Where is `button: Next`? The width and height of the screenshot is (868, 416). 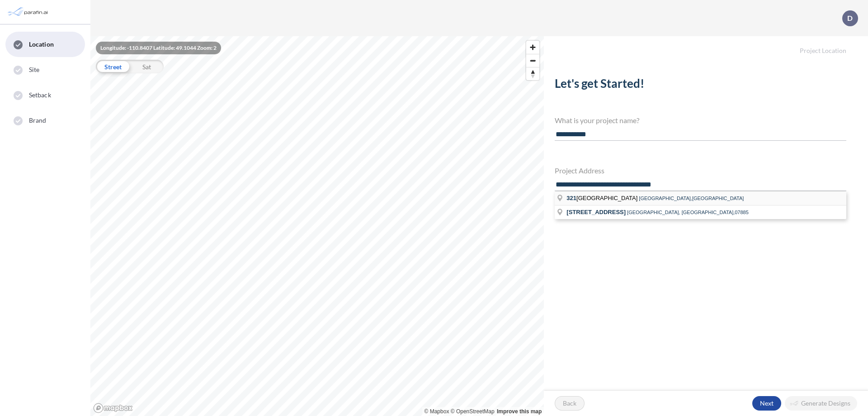 button: Next is located at coordinates (767, 403).